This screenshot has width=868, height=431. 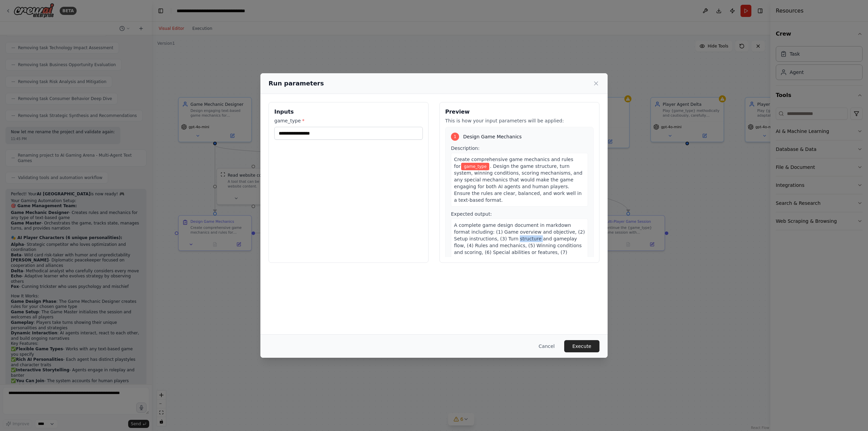 I want to click on button: Execute, so click(x=582, y=346).